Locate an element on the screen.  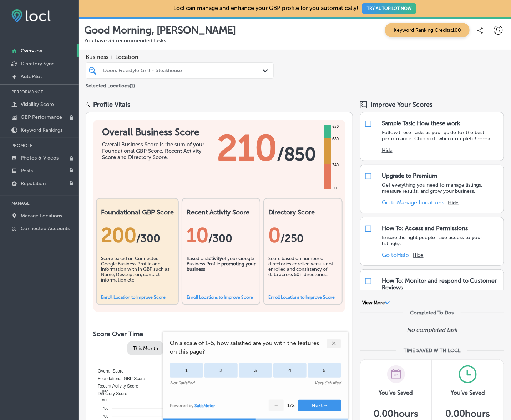
p: AutoPilot is located at coordinates (32, 76).